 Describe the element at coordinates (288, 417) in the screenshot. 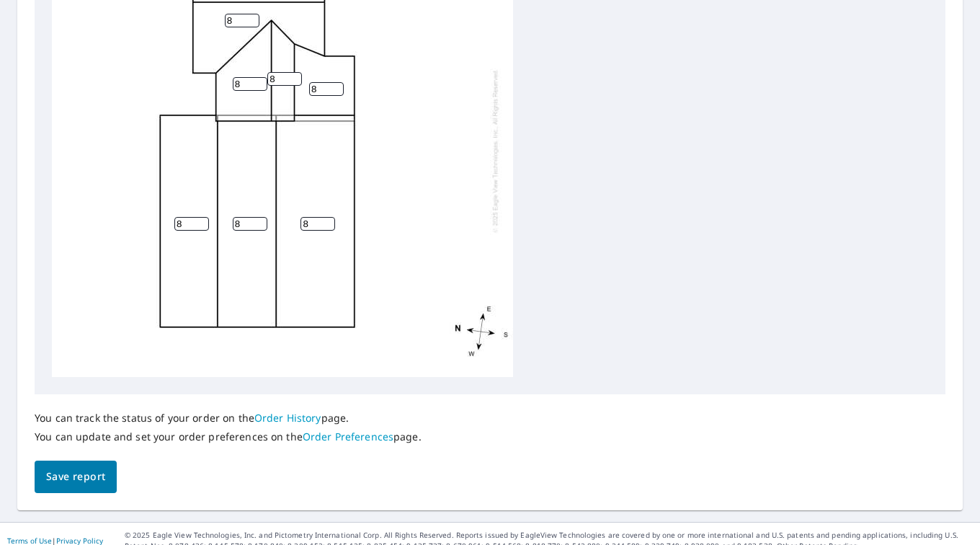

I see `a: Order History` at that location.